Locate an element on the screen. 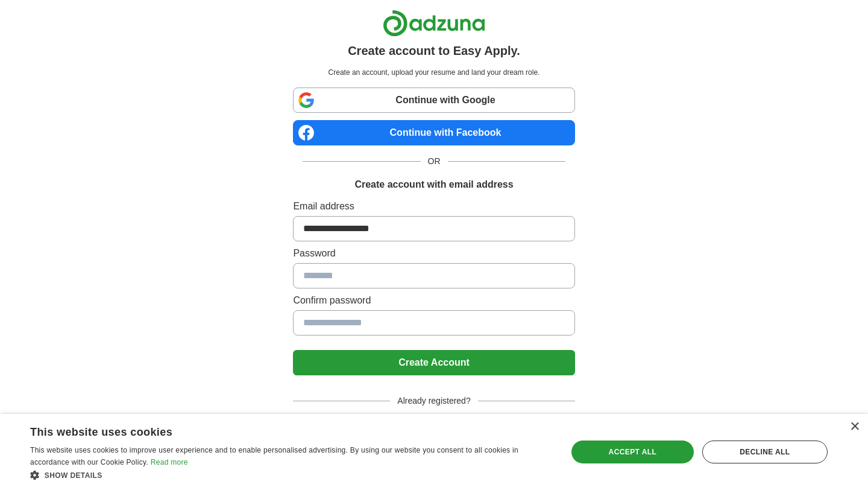  label: Confirm password is located at coordinates (433, 301).